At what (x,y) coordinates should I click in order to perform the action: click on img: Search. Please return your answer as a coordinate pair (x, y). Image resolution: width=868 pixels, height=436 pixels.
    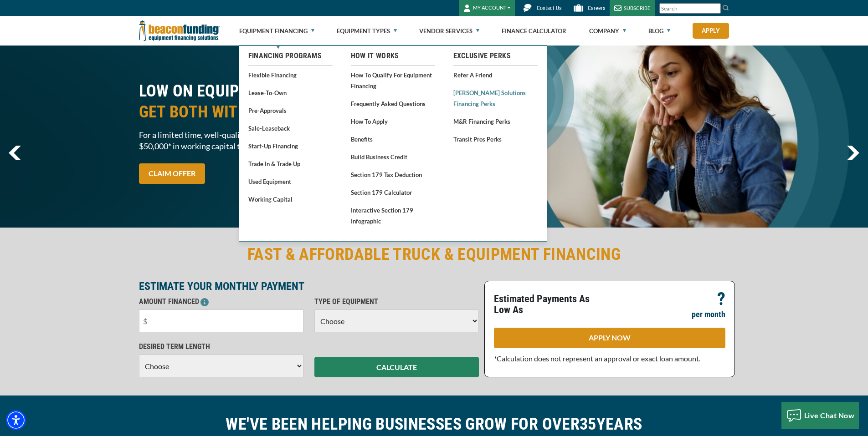
    Looking at the image, I should click on (726, 8).